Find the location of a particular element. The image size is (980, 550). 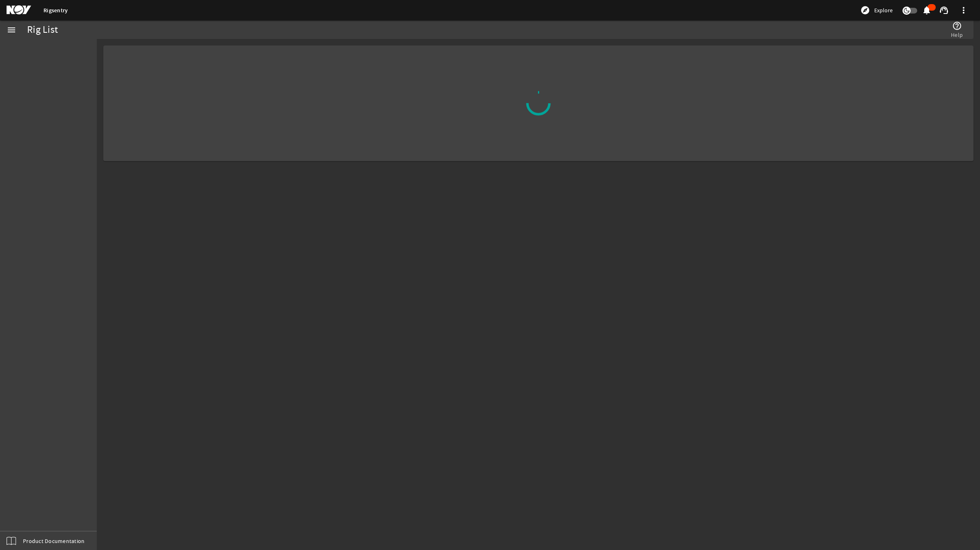

mat-icon: menu is located at coordinates (11, 30).